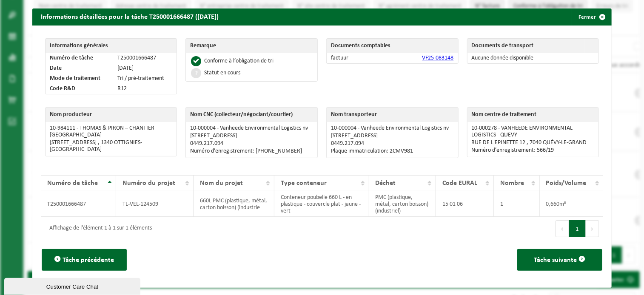  Describe the element at coordinates (68, 10) in the screenshot. I see `div: Customer Care Chat` at that location.